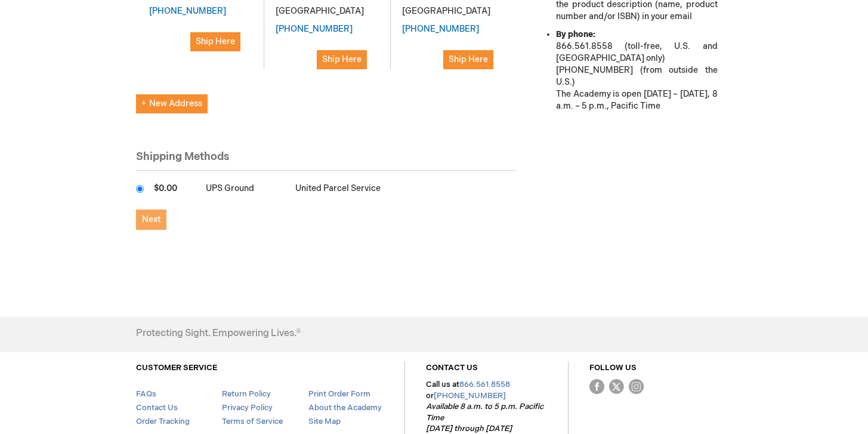  Describe the element at coordinates (597, 386) in the screenshot. I see `img: Facebook` at that location.